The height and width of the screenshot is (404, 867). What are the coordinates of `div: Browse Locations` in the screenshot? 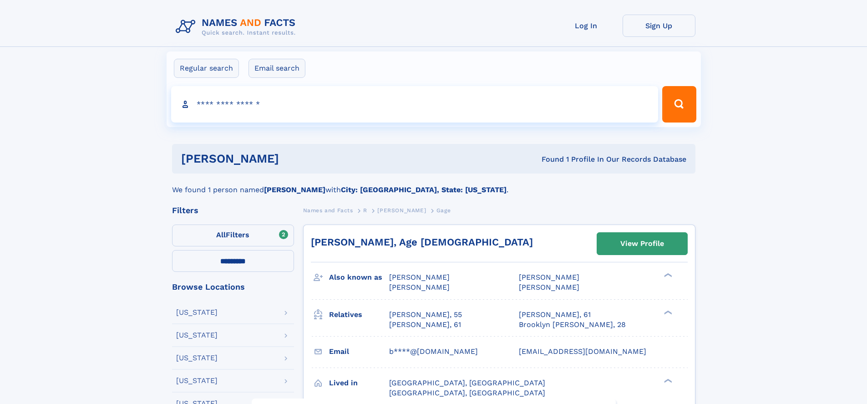 It's located at (233, 287).